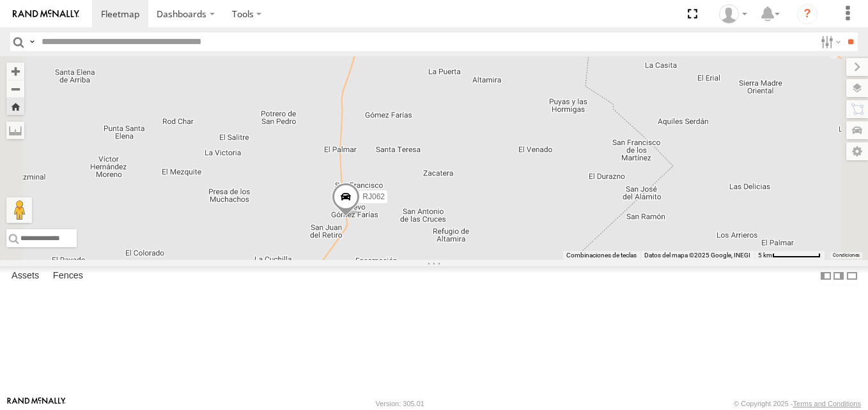  I want to click on button: Zoom out, so click(16, 89).